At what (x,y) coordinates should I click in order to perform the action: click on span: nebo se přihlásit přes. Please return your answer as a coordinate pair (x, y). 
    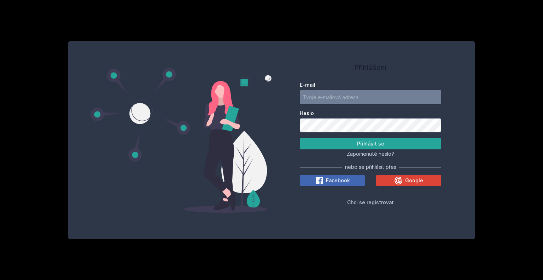
    Looking at the image, I should click on (370, 167).